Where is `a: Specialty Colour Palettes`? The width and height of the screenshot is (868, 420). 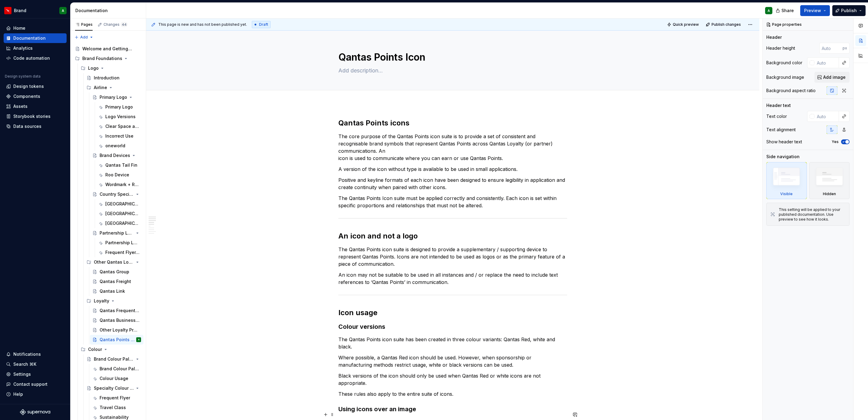 a: Specialty Colour Palettes is located at coordinates (114, 388).